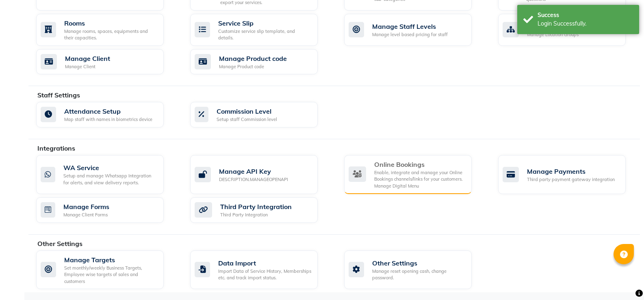  Describe the element at coordinates (585, 15) in the screenshot. I see `div: Success` at that location.